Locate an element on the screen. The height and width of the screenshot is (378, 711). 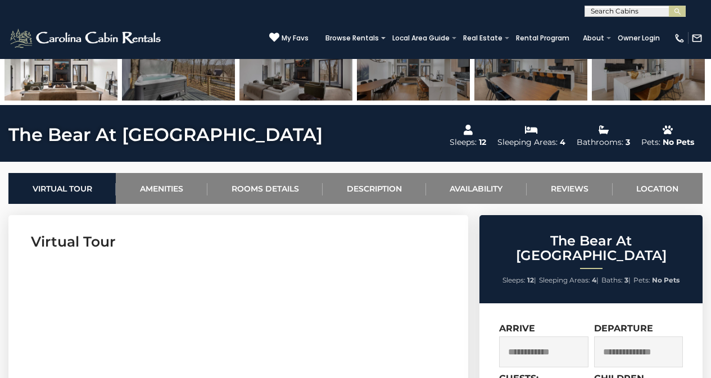
h3: Virtual Tour is located at coordinates (238, 242).